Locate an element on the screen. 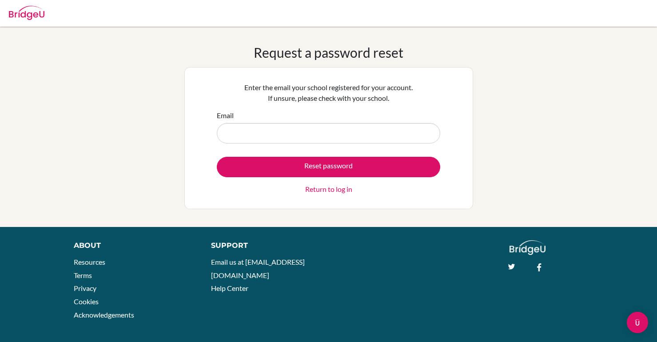 The height and width of the screenshot is (342, 657). div: Open Intercom Messenger is located at coordinates (637, 322).